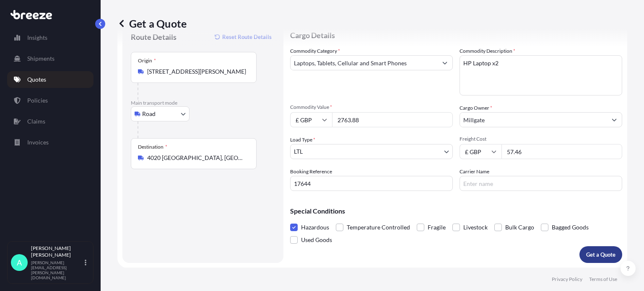 This screenshot has width=644, height=291. I want to click on span: Livestock, so click(475, 228).